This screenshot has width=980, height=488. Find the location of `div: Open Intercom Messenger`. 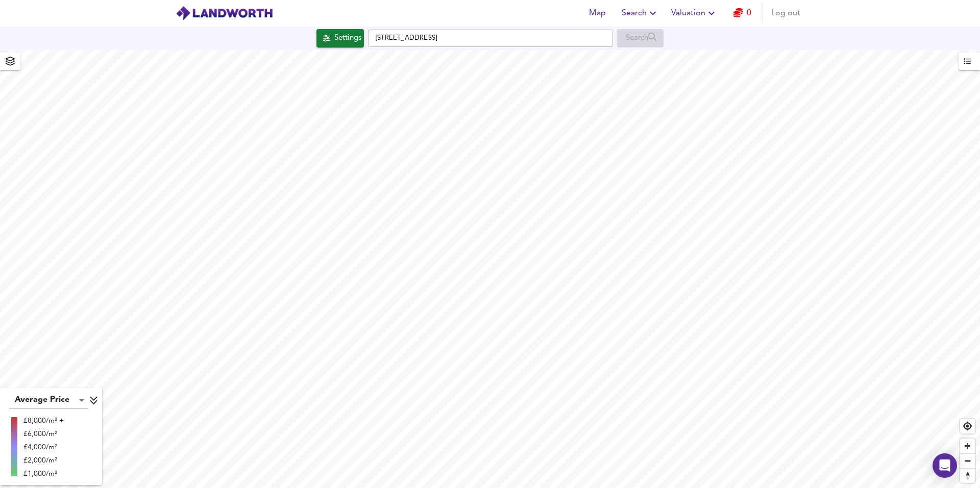

div: Open Intercom Messenger is located at coordinates (945, 465).